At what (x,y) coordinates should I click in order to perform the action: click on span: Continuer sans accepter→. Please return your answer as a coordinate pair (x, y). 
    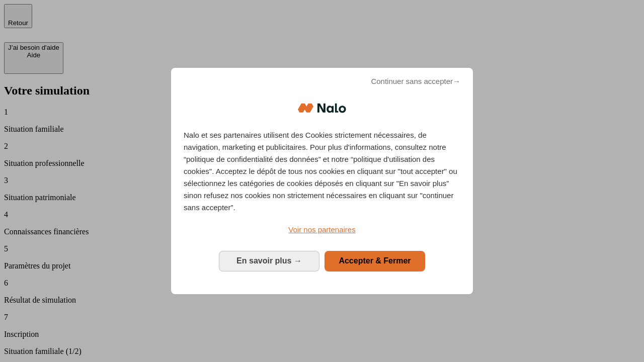
    Looking at the image, I should click on (416, 82).